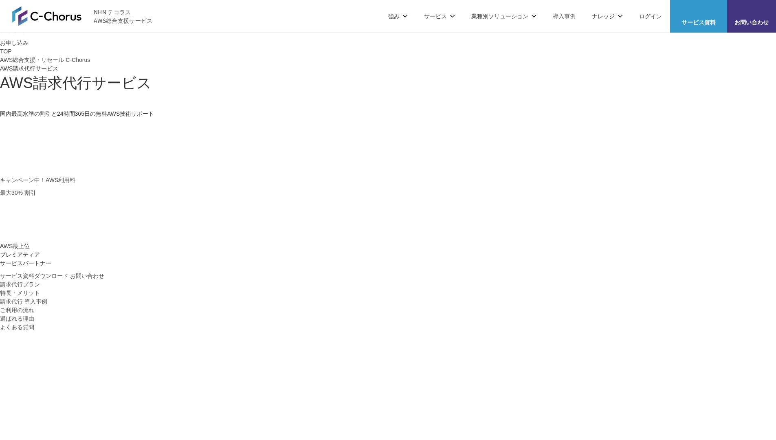 The image size is (776, 440). What do you see at coordinates (15, 193) in the screenshot?
I see `span: 30` at bounding box center [15, 193].